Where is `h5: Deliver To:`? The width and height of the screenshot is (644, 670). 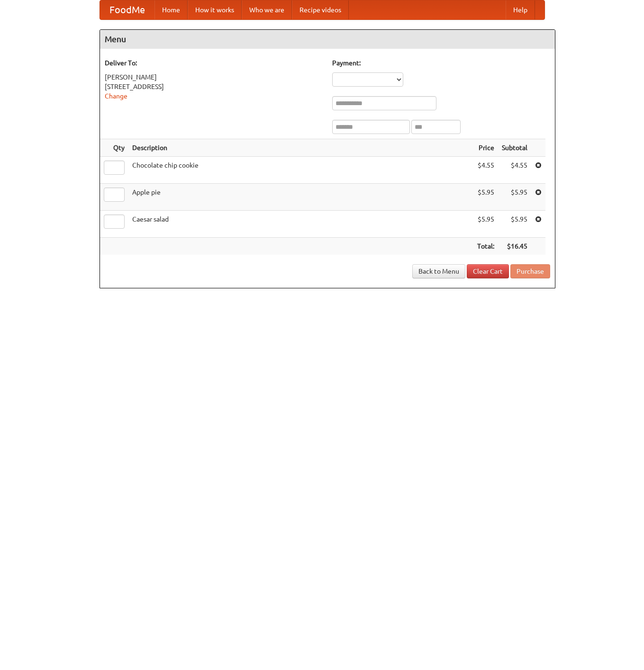
h5: Deliver To: is located at coordinates (214, 63).